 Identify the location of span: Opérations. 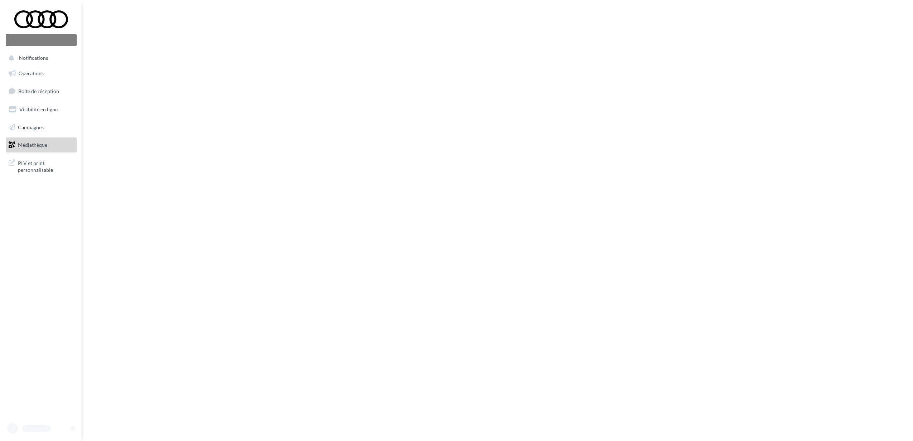
(31, 73).